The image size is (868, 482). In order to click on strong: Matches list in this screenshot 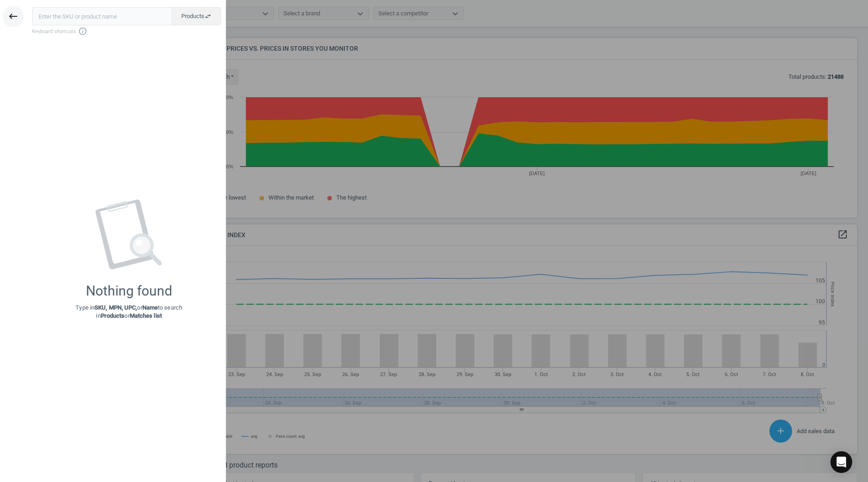, I will do `click(146, 315)`.